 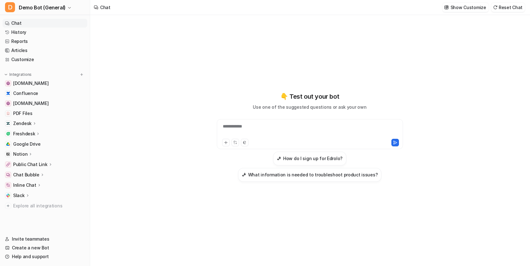 I want to click on p: Freshdesk, so click(x=24, y=134).